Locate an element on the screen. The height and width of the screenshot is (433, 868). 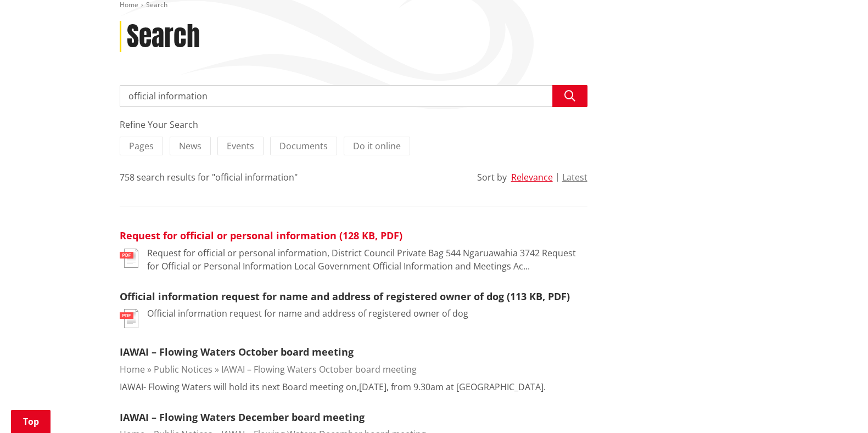
h1: Search is located at coordinates (163, 37).